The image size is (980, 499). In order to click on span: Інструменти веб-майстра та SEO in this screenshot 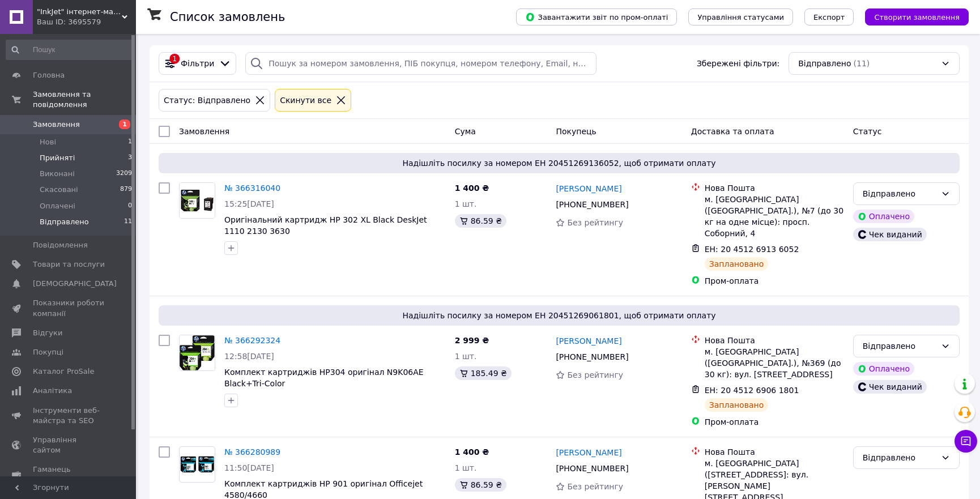, I will do `click(68, 416)`.